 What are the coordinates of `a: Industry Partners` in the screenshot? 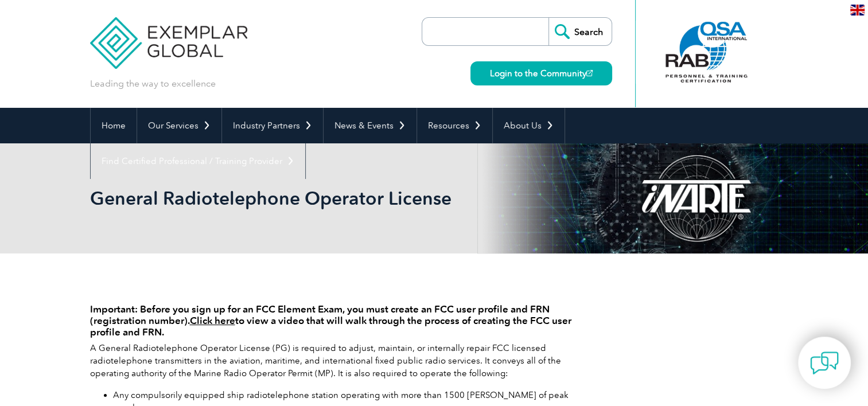 It's located at (273, 125).